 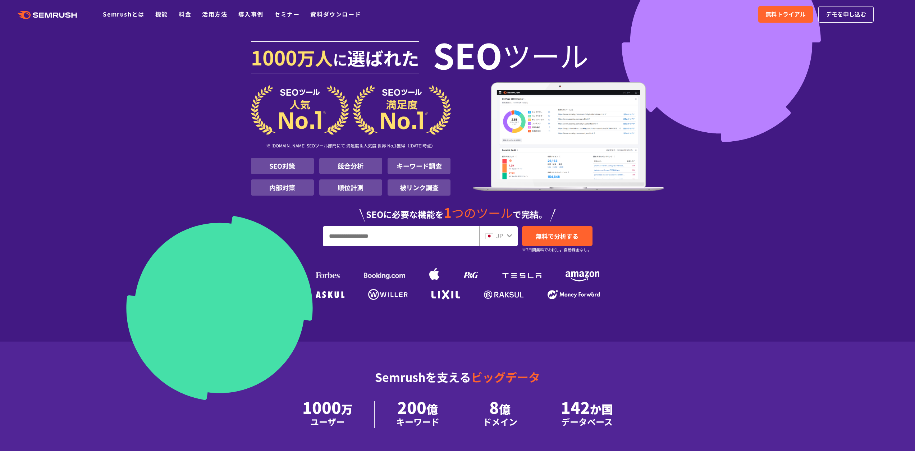 What do you see at coordinates (545, 55) in the screenshot?
I see `span: ツール` at bounding box center [545, 55].